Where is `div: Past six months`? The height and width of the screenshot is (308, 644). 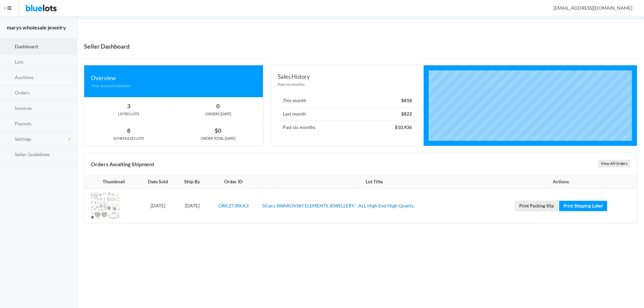
div: Past six months is located at coordinates (347, 84).